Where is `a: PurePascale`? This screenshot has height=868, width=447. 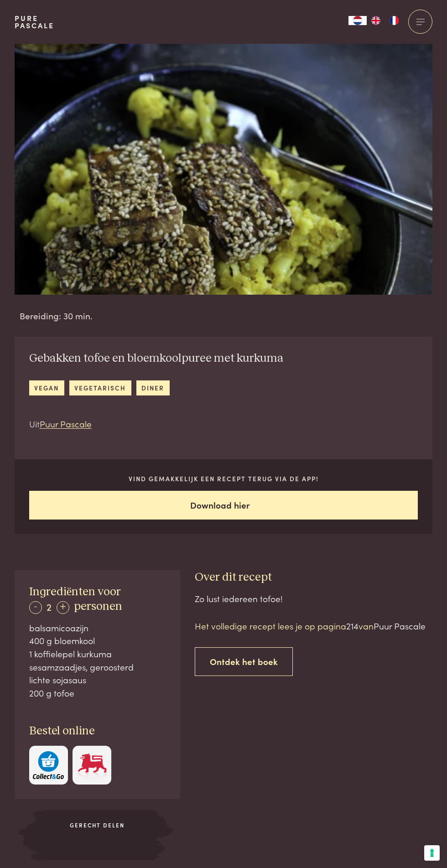 a: PurePascale is located at coordinates (34, 22).